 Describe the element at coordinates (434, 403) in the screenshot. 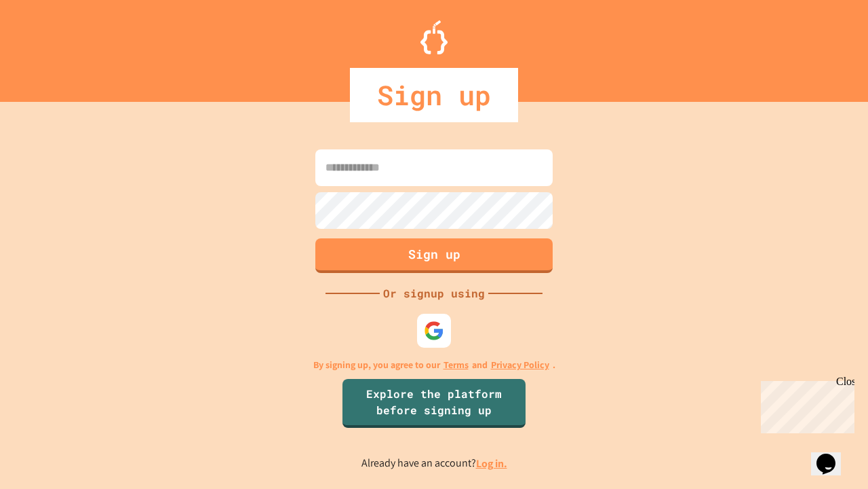

I see `a: Explore the platform before signing up` at that location.